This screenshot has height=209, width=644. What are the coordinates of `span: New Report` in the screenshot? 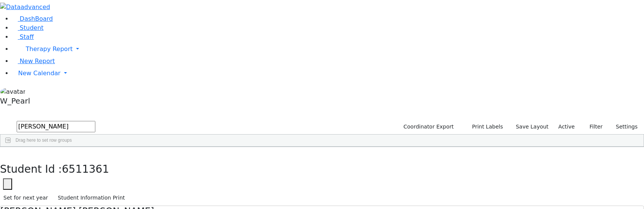 It's located at (37, 61).